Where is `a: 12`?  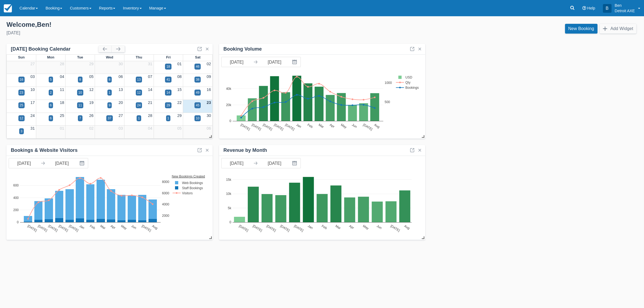 a: 12 is located at coordinates (92, 90).